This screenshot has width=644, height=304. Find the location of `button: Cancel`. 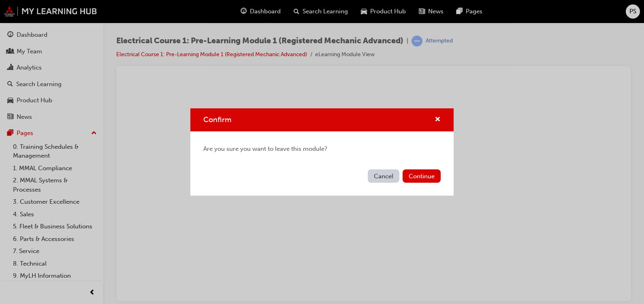

button: Cancel is located at coordinates (384, 176).